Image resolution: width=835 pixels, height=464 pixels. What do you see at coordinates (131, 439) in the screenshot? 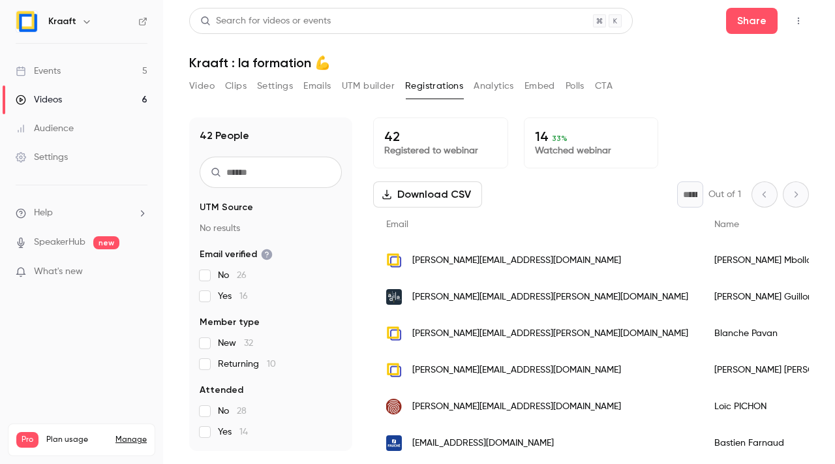
I see `a: Manage` at bounding box center [131, 439].